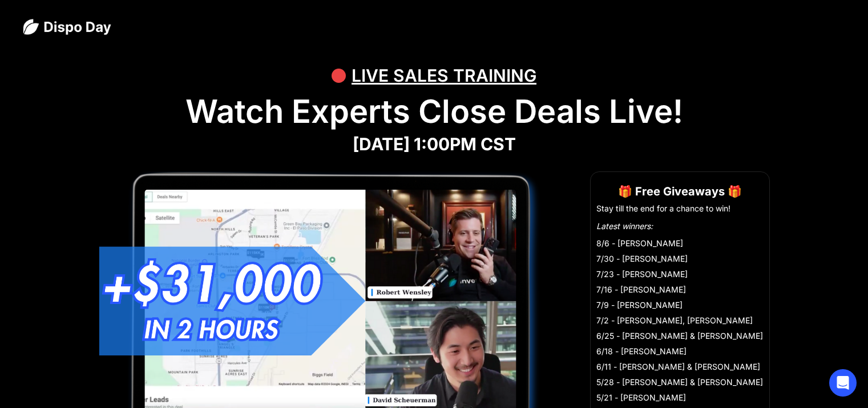 The height and width of the screenshot is (408, 868). Describe the element at coordinates (434, 112) in the screenshot. I see `h1: Watch Experts Close Deals Live!` at that location.